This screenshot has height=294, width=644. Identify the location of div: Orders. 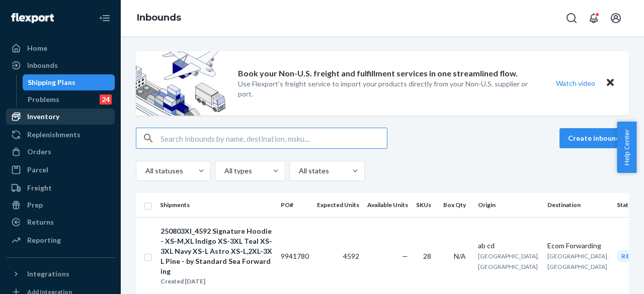
(39, 152).